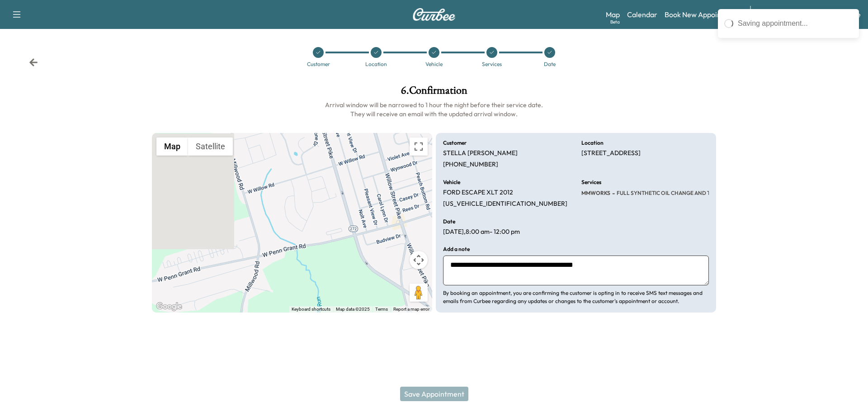  Describe the element at coordinates (705, 193) in the screenshot. I see `span: FULL SYNTHETIC OIL CHANGE AND TIRE ROTATION - WORKS PACKAGE` at that location.